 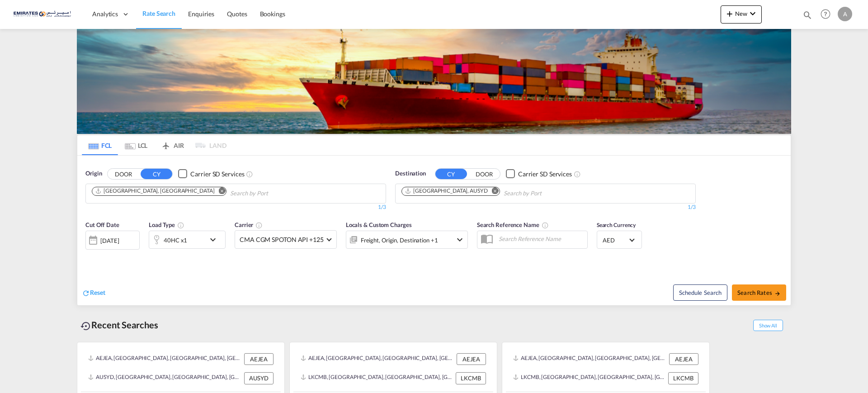 What do you see at coordinates (44, 14) in the screenshot?
I see `img: c67187802a5a11ec94275b5db69a26e6.png` at bounding box center [44, 14].